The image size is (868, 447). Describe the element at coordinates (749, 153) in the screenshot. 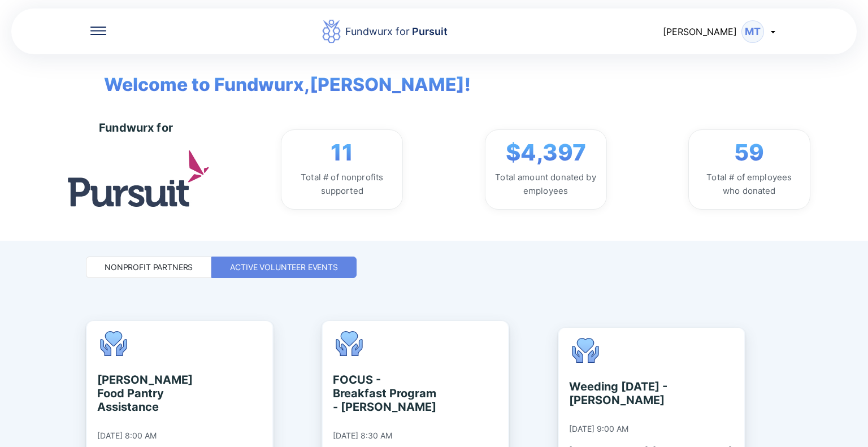

I see `span: 59` at that location.